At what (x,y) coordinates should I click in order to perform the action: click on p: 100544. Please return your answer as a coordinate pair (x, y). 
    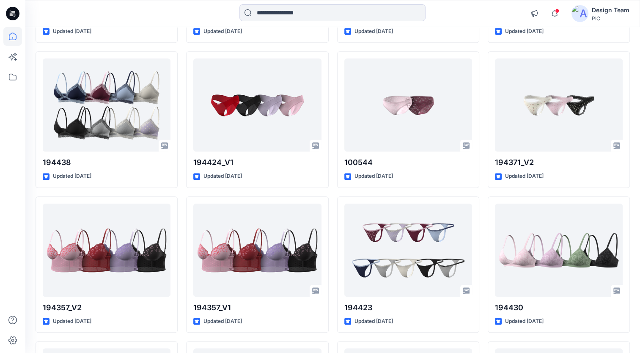
    Looking at the image, I should click on (408, 162).